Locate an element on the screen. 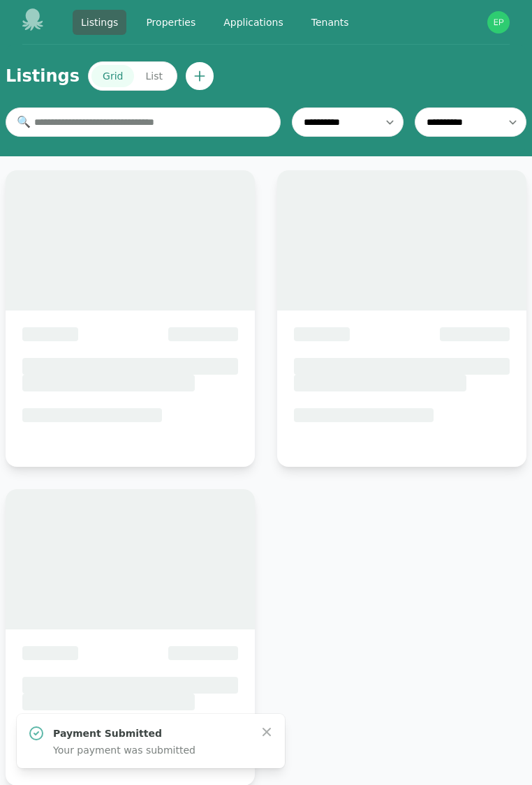 The width and height of the screenshot is (532, 785). a: Tenants is located at coordinates (330, 22).